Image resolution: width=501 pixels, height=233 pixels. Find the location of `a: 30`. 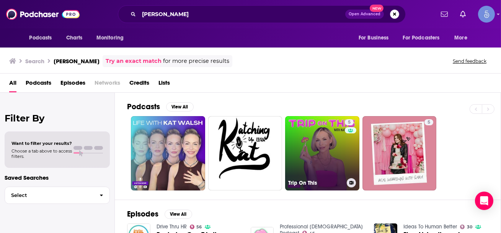

a: 30 is located at coordinates (466, 227).